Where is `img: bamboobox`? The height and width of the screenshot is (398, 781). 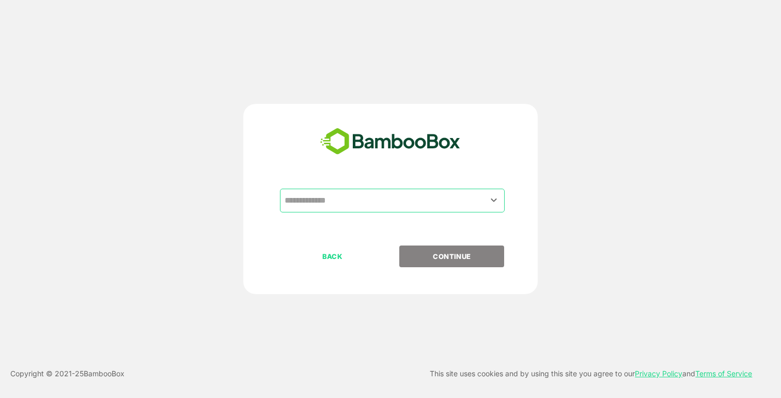 img: bamboobox is located at coordinates (390, 142).